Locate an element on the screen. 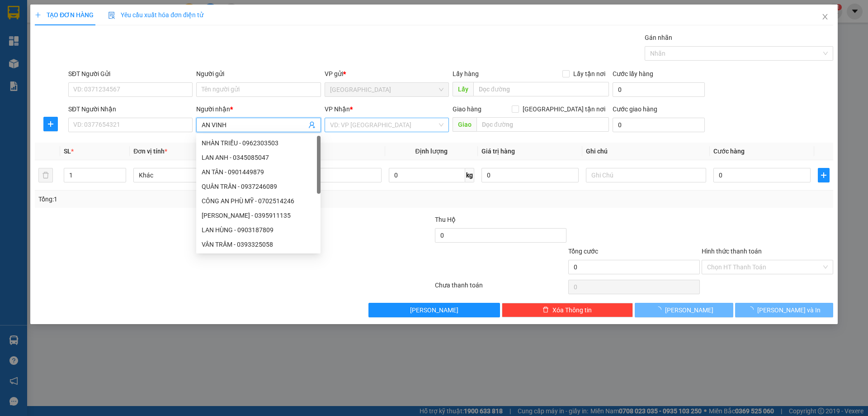 The width and height of the screenshot is (868, 416). input: Cước lấy hàng is located at coordinates (659, 90).